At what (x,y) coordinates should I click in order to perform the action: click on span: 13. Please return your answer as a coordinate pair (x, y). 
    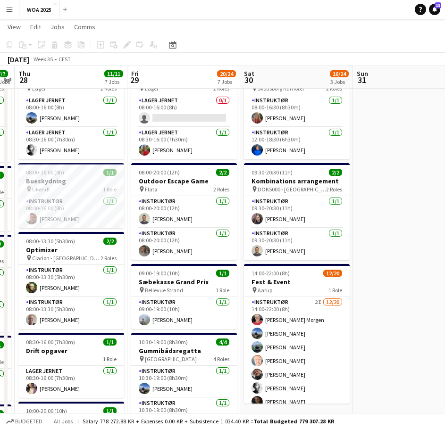
    Looking at the image, I should click on (438, 5).